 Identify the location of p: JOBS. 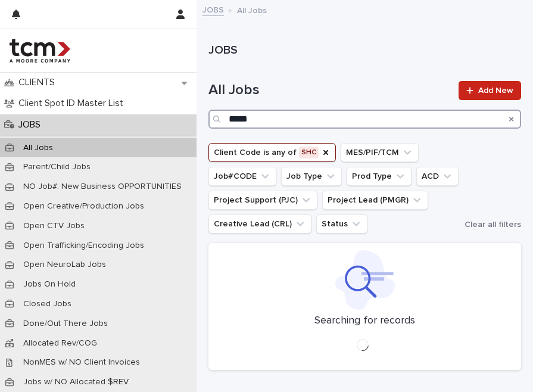
(32, 125).